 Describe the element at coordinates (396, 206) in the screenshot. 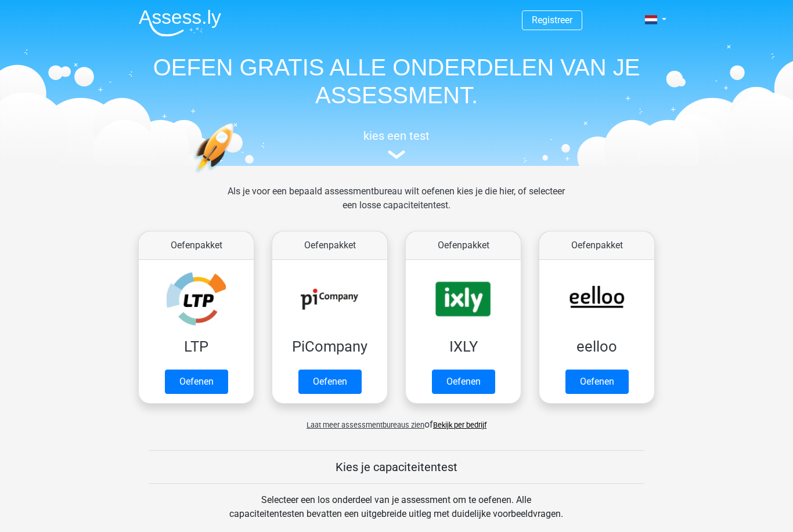

I see `div: Als je voor een bepaald assessmentbureau wilt oefenen kies je die hier, of selecteer een losse ca...` at that location.